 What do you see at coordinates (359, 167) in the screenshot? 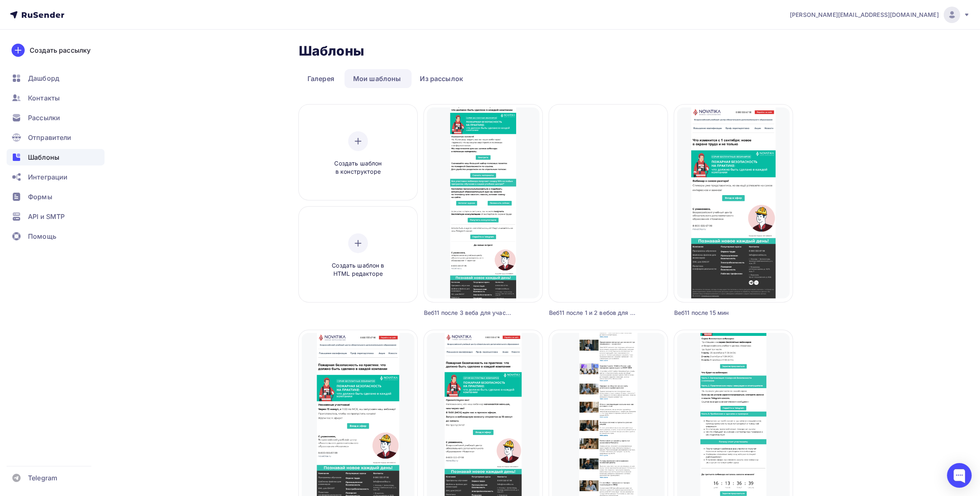
I see `span: Создать шаблон в конструкторе` at bounding box center [359, 167].